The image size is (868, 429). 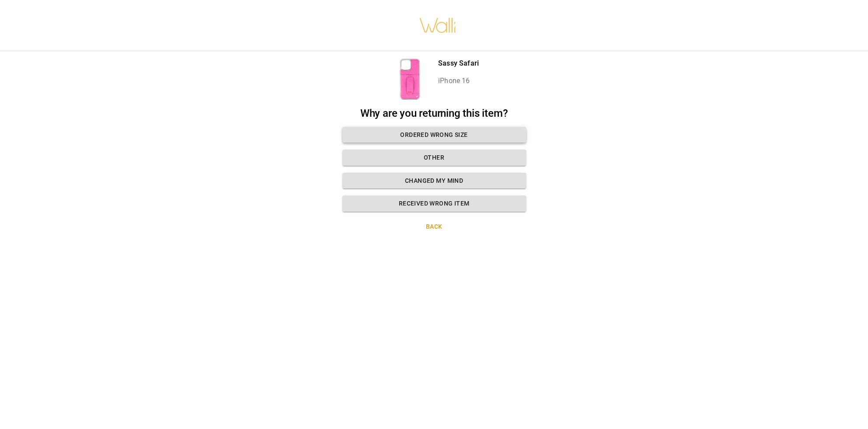 I want to click on button: Other, so click(x=434, y=158).